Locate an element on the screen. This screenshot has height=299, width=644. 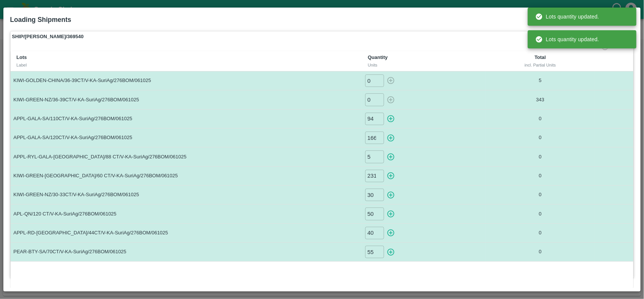
p: 5 is located at coordinates (540, 80).